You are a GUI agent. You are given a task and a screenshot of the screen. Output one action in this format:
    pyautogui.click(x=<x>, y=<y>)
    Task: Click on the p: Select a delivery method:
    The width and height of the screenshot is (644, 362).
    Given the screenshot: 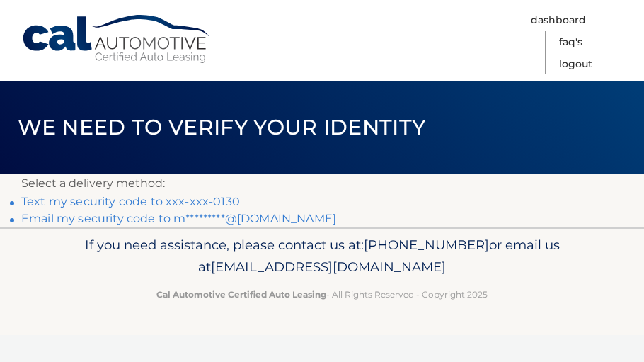 What is the action you would take?
    pyautogui.click(x=322, y=184)
    